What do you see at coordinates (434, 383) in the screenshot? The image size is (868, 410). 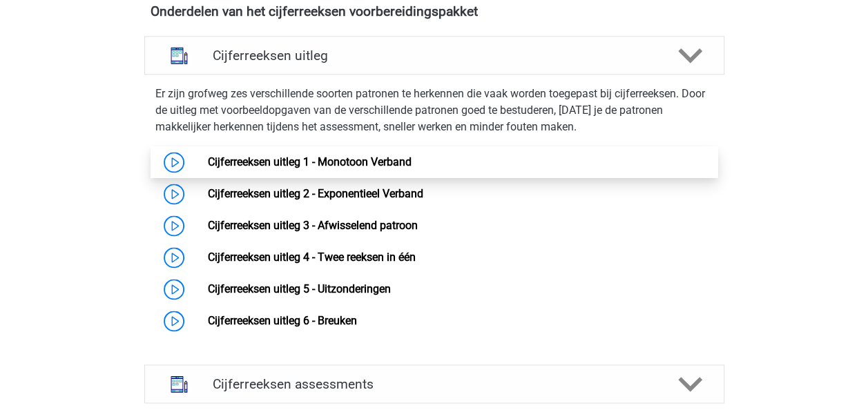 I see `h4: Cijferreeksen assessments` at bounding box center [434, 383].